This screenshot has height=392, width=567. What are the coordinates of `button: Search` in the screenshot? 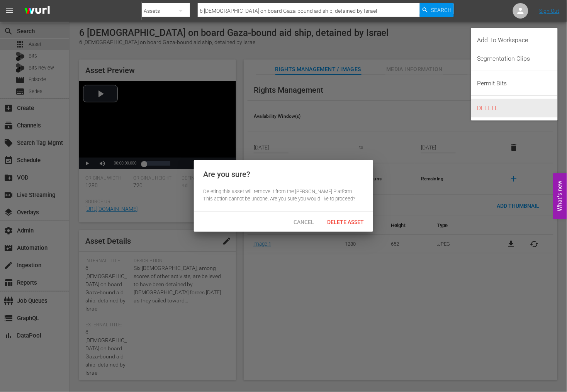 It's located at (436, 10).